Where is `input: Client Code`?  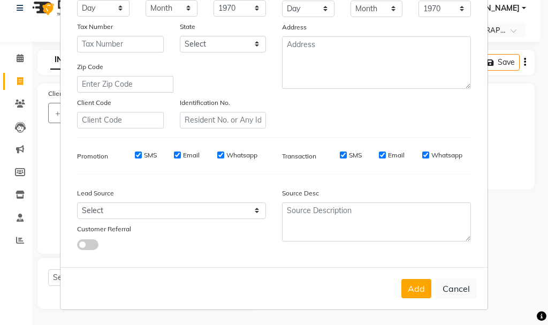 input: Client Code is located at coordinates (120, 120).